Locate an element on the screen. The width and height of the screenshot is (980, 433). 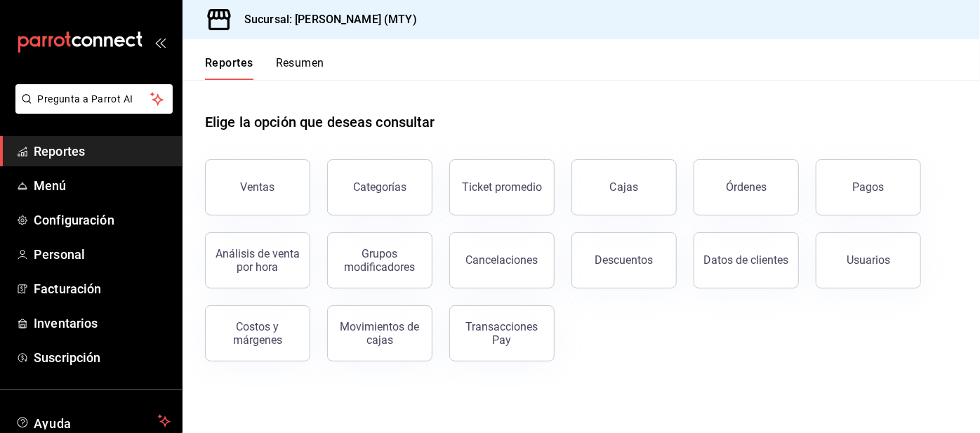
button: Resumen is located at coordinates (300, 68).